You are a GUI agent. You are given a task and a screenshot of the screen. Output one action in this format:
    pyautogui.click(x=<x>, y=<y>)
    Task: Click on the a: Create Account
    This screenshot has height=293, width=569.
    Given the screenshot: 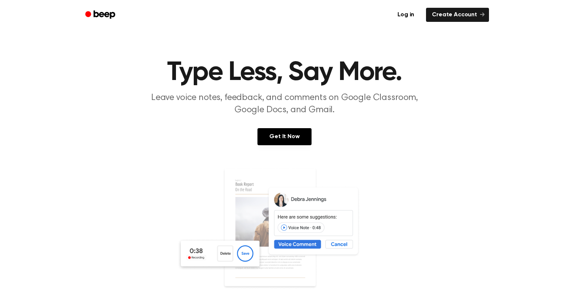 What is the action you would take?
    pyautogui.click(x=458, y=15)
    